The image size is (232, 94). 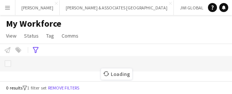 I want to click on a: View, so click(x=11, y=36).